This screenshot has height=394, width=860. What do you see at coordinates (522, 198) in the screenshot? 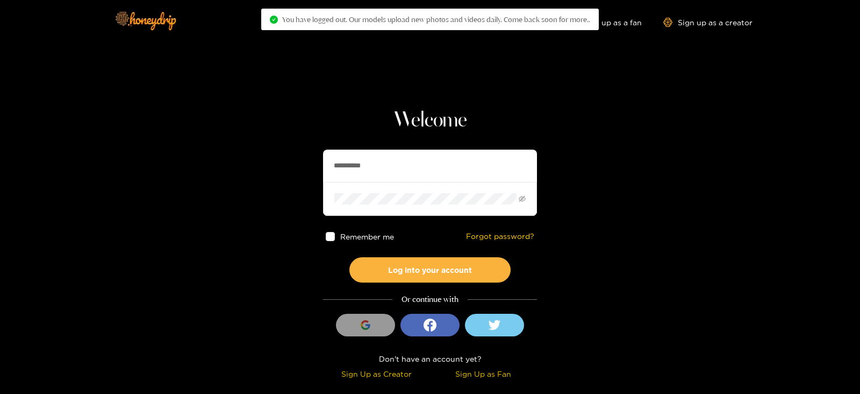
I see `span: eye-invisible` at bounding box center [522, 198].